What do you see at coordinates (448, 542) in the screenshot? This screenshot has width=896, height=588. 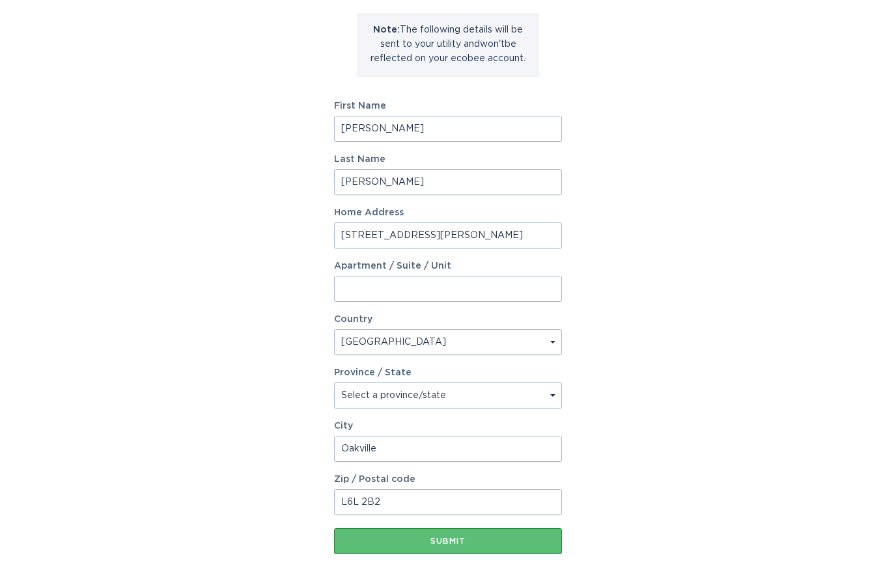 I see `button: Submit` at bounding box center [448, 542].